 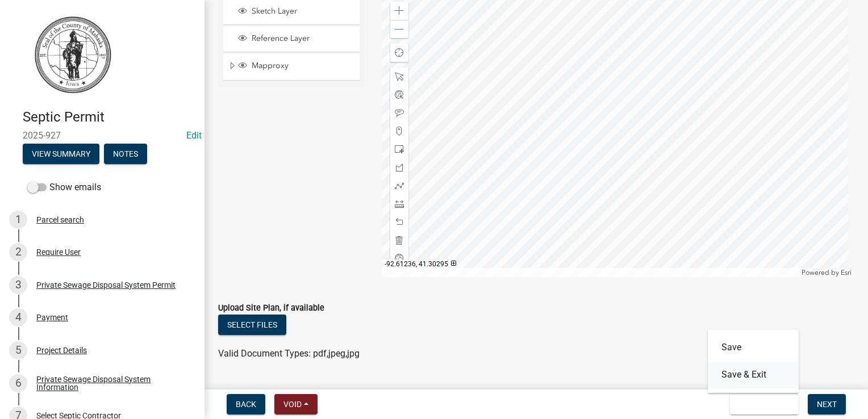 I want to click on span: Mapproxy, so click(x=302, y=66).